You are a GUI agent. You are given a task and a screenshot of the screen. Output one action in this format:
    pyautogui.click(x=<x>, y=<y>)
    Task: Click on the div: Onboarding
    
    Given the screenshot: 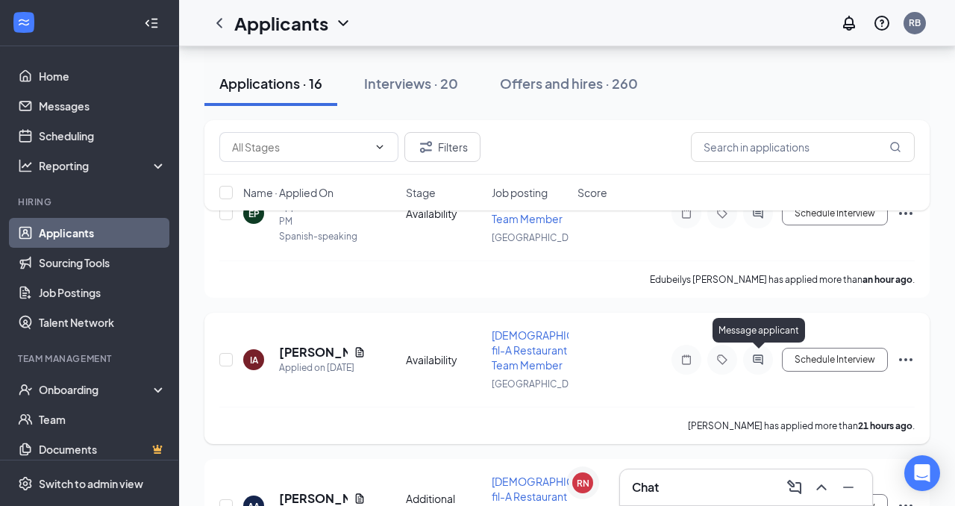 What is the action you would take?
    pyautogui.click(x=96, y=389)
    